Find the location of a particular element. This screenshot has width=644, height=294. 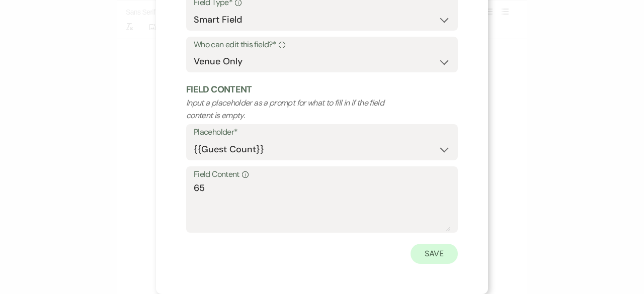

label: Placeholder* is located at coordinates (322, 132).